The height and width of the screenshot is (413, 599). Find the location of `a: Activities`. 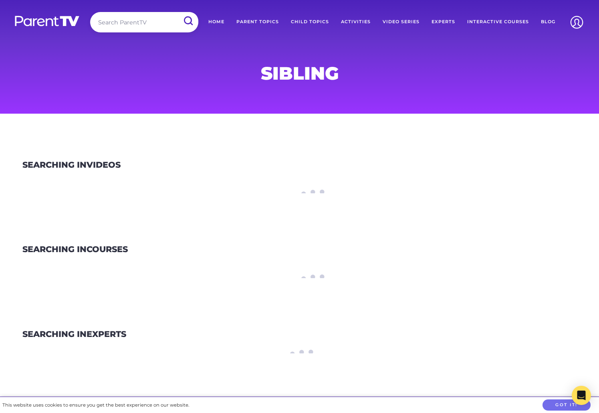

a: Activities is located at coordinates (356, 22).